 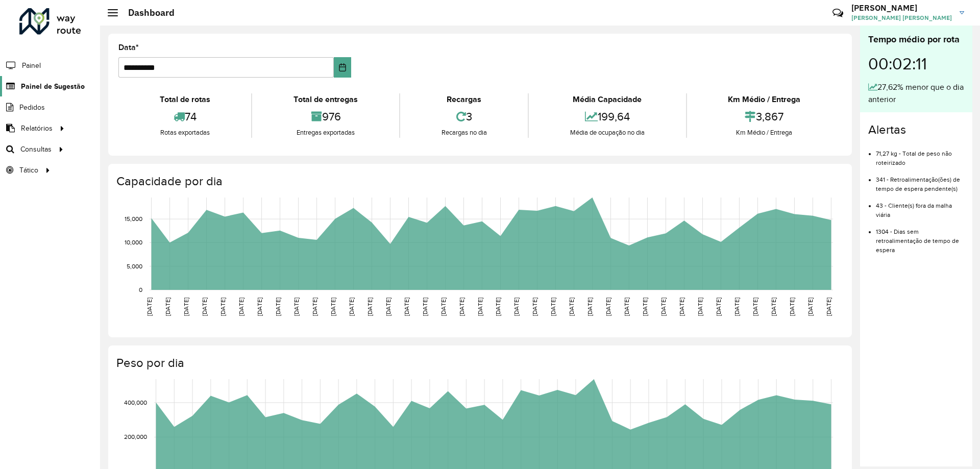 I want to click on span: Pedidos, so click(x=32, y=107).